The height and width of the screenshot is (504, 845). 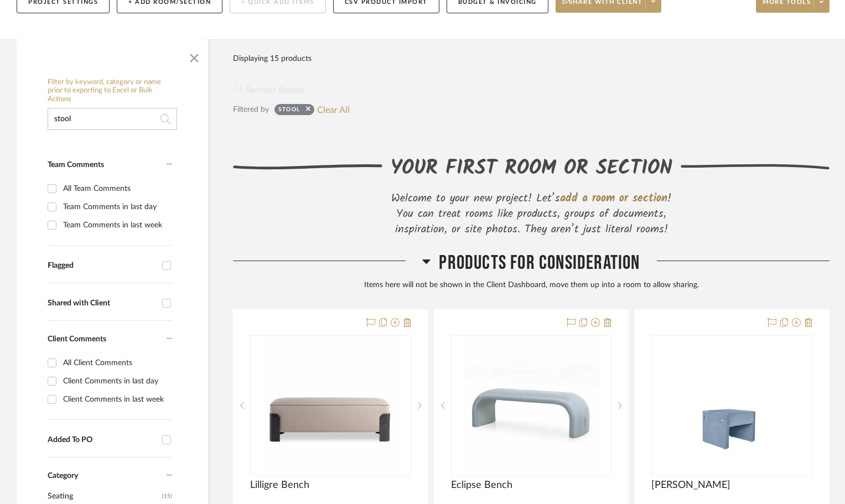 What do you see at coordinates (531, 285) in the screenshot?
I see `div: Items here will not be shown in the Client Dashboard, move them up into a room to allow sharing.` at bounding box center [531, 285].